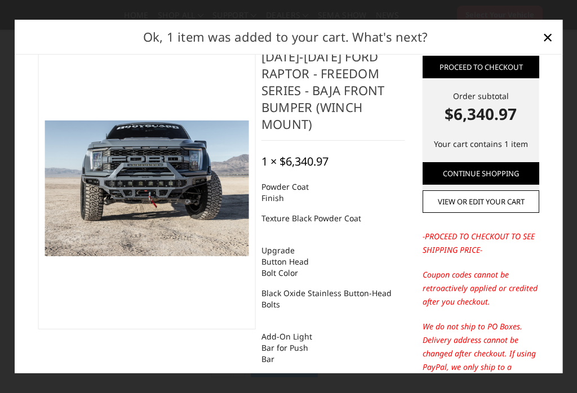  What do you see at coordinates (295, 161) in the screenshot?
I see `div: 1 × $6,340.97` at bounding box center [295, 161].